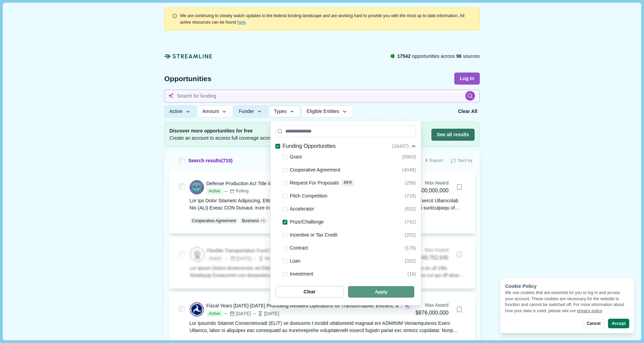  I want to click on div: (8963), so click(409, 157).